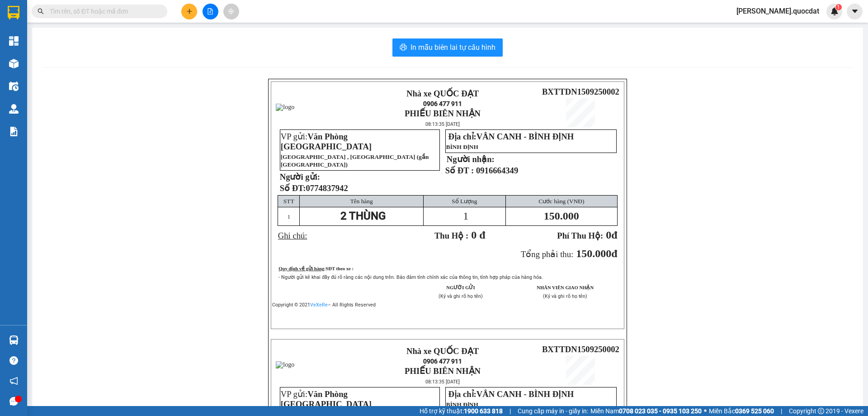  Describe the element at coordinates (587, 235) in the screenshot. I see `strong: đ` at that location.